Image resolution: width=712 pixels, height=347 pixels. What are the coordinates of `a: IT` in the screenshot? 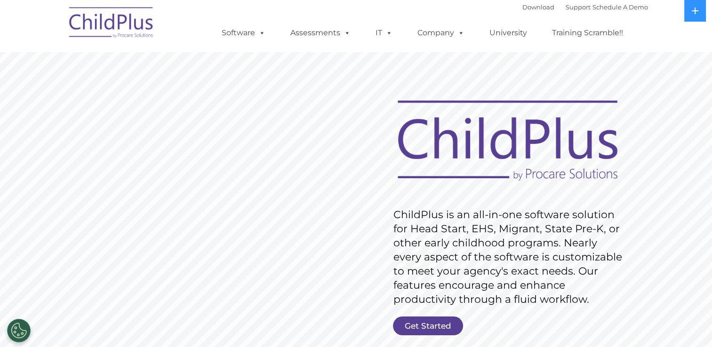 It's located at (384, 33).